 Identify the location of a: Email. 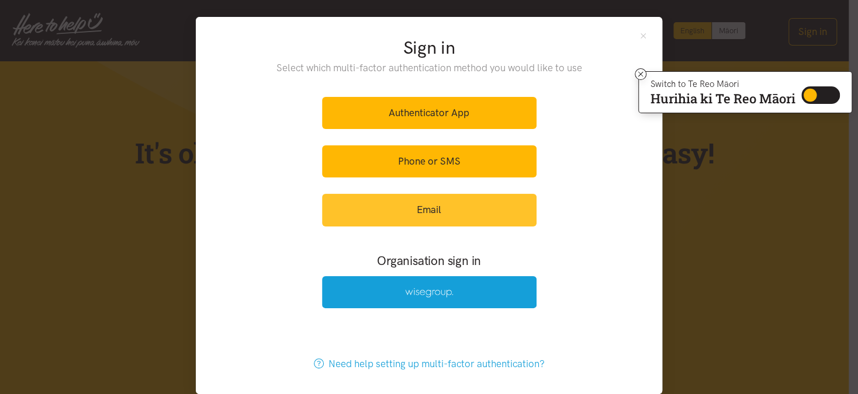
(429, 210).